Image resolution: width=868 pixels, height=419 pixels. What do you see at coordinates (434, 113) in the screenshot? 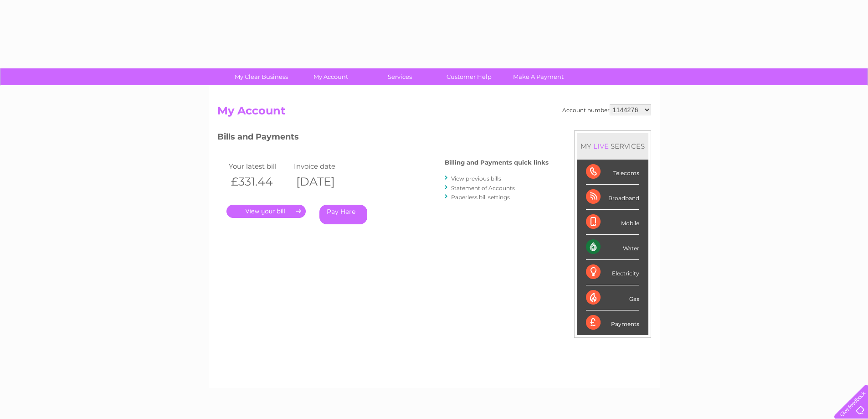
I see `h2: My Account` at bounding box center [434, 113].